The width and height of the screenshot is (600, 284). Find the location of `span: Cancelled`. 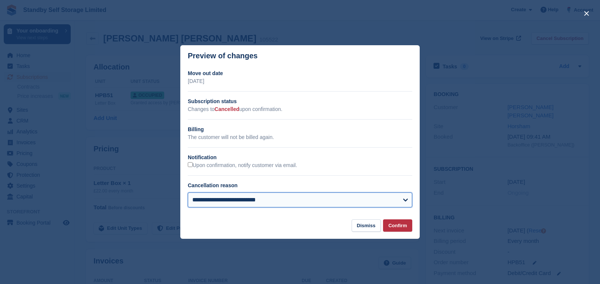

span: Cancelled is located at coordinates (227, 109).